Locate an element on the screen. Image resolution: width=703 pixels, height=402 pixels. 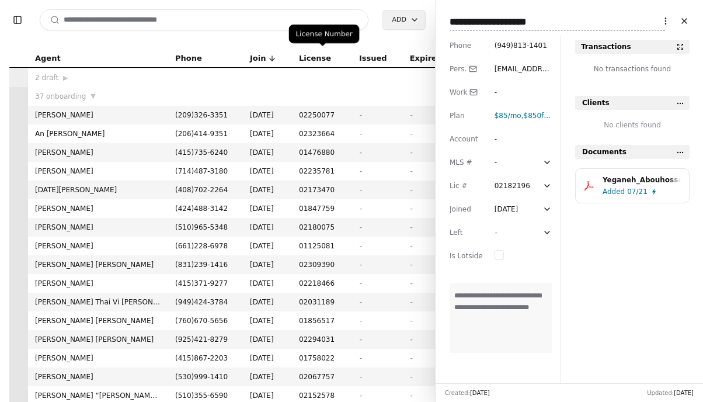
span: Expires is located at coordinates (426, 58).